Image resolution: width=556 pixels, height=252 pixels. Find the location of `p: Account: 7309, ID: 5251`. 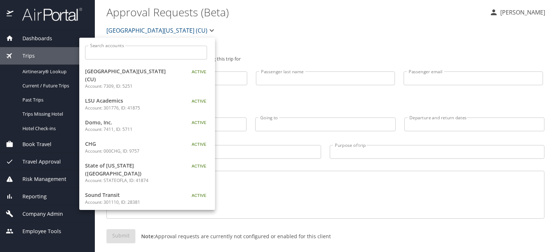

p: Account: 7309, ID: 5251 is located at coordinates (130, 86).